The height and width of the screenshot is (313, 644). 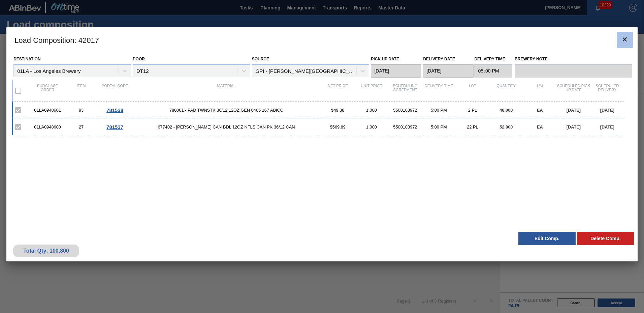 What do you see at coordinates (473, 91) in the screenshot?
I see `div: Lot` at bounding box center [473, 91].